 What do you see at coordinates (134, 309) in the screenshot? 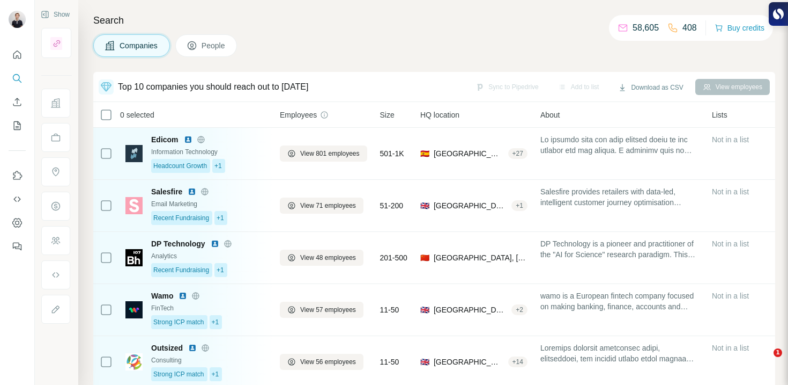
I see `img: Logo of Wamo` at bounding box center [134, 309].